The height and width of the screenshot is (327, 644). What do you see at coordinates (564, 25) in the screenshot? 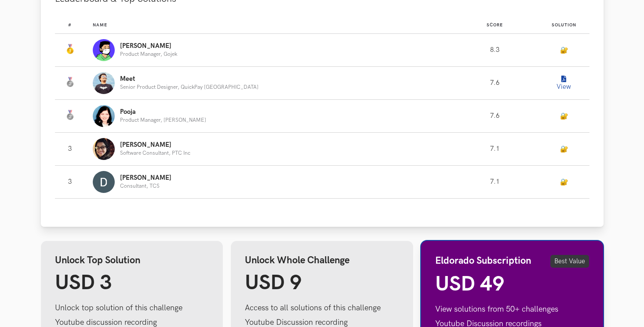
I see `span: Solution` at bounding box center [564, 25].